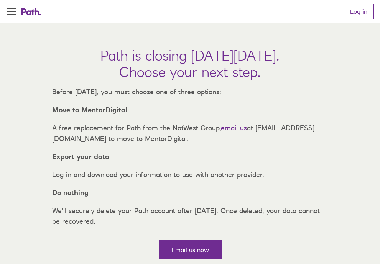  Describe the element at coordinates (90, 110) in the screenshot. I see `strong: Move to MentorDigital` at that location.